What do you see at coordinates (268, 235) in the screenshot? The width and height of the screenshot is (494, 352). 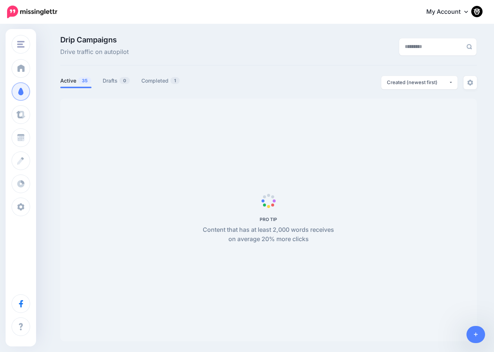 I see `p: Content that has at least 2,000 words receives on average 20% more clicks` at bounding box center [268, 235].